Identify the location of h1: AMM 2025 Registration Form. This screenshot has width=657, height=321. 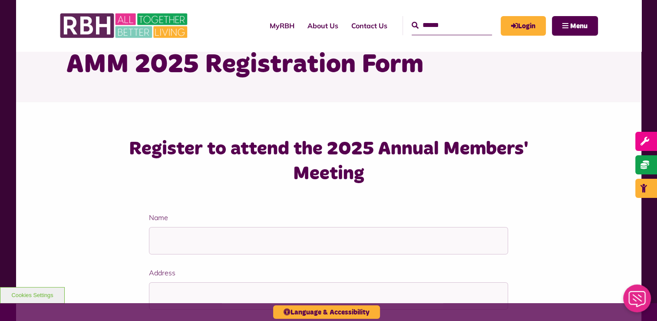
(329, 65).